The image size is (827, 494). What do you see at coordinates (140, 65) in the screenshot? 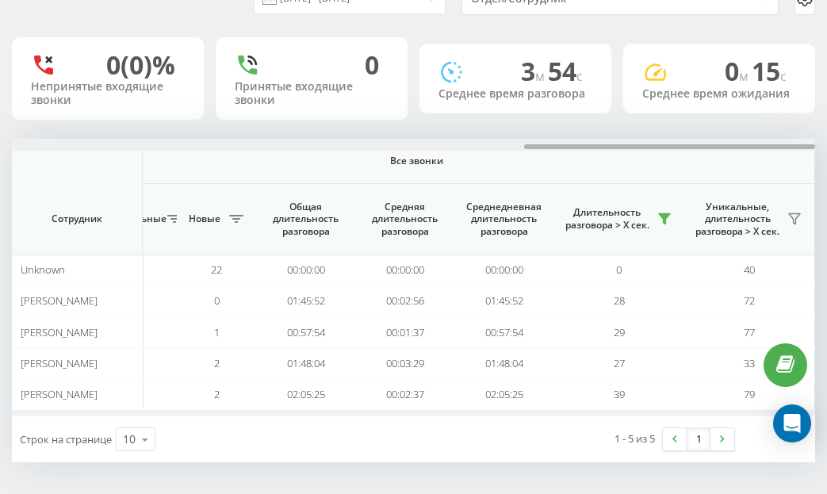
I see `div: 0 (0)%` at bounding box center [140, 65].